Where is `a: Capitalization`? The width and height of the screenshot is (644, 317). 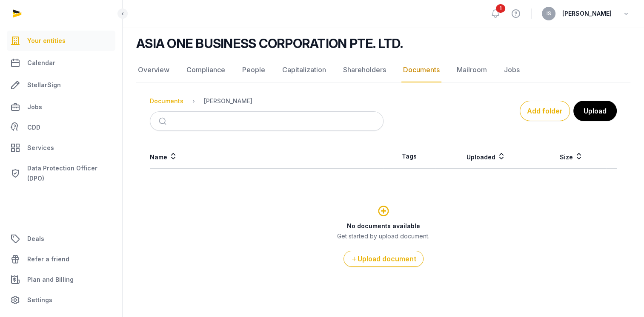 a: Capitalization is located at coordinates (304, 70).